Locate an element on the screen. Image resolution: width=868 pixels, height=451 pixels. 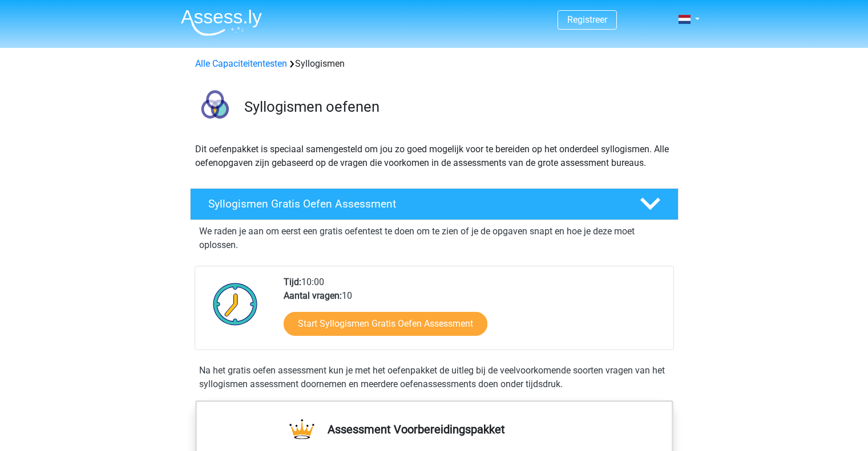
a: Syllogismen Gratis Oefen Assessment is located at coordinates (434, 204).